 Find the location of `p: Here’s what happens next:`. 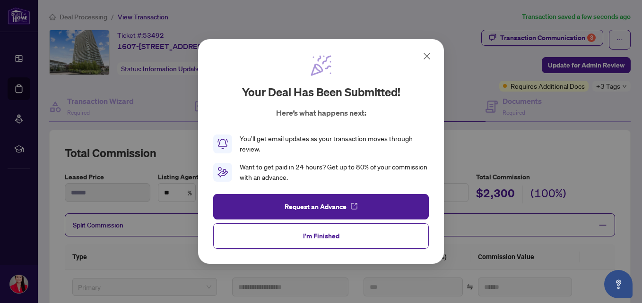

p: Here’s what happens next: is located at coordinates (321, 113).